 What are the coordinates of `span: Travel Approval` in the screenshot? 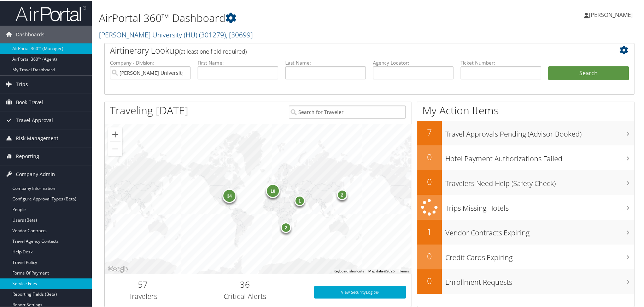 It's located at (34, 120).